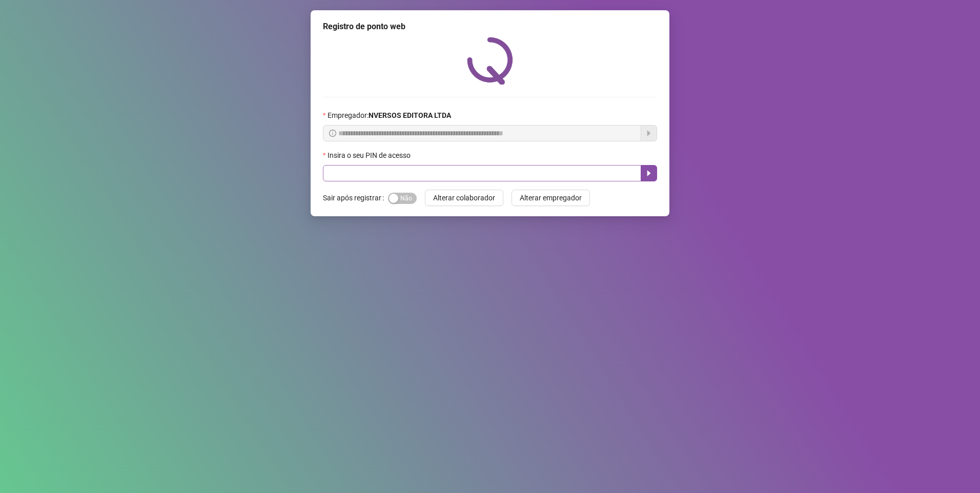  I want to click on span: Alterar colaborador, so click(464, 198).